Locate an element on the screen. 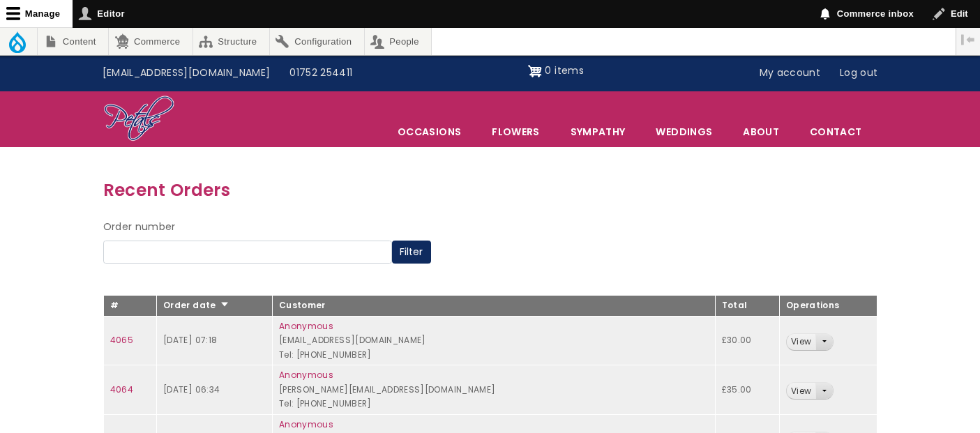 This screenshot has height=433, width=980. a: People is located at coordinates (398, 41).